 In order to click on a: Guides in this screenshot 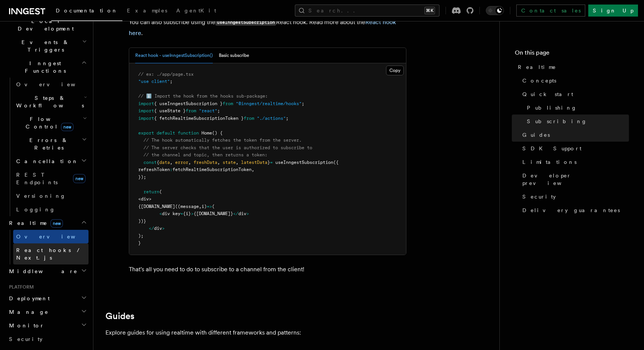, I will do `click(119, 316)`.